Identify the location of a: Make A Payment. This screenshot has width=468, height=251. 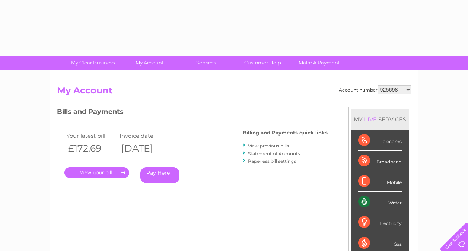
(319, 63).